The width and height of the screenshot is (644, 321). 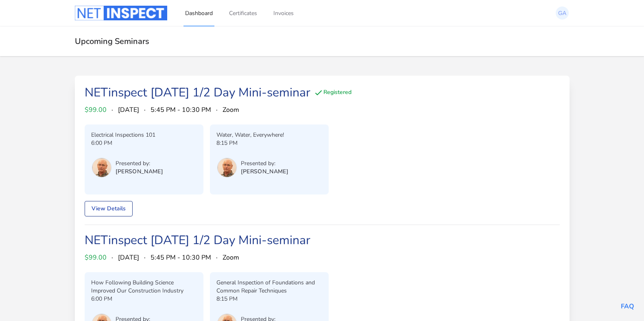 What do you see at coordinates (333, 93) in the screenshot?
I see `div: Registered` at bounding box center [333, 93].